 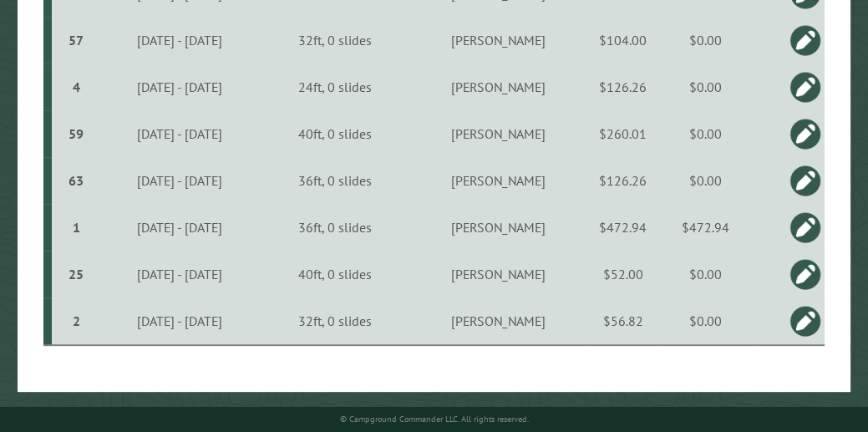 What do you see at coordinates (76, 321) in the screenshot?
I see `div: 2` at bounding box center [76, 321].